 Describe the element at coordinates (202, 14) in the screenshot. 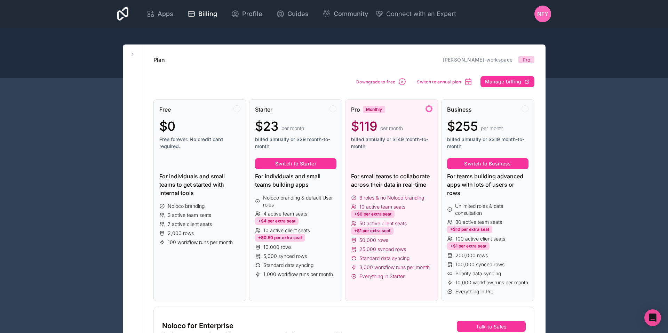

I see `a: Billing` at that location.